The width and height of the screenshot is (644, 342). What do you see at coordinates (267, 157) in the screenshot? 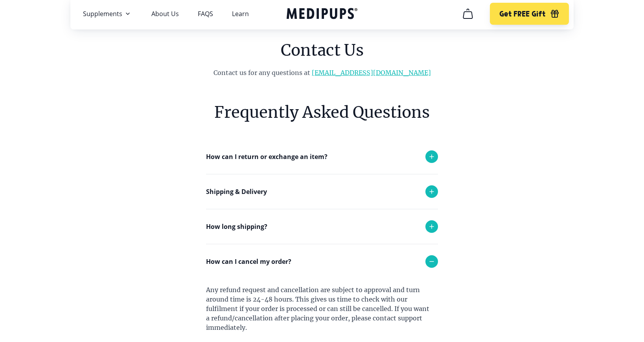
I see `p: How can I return or exchange an item?` at bounding box center [267, 157].